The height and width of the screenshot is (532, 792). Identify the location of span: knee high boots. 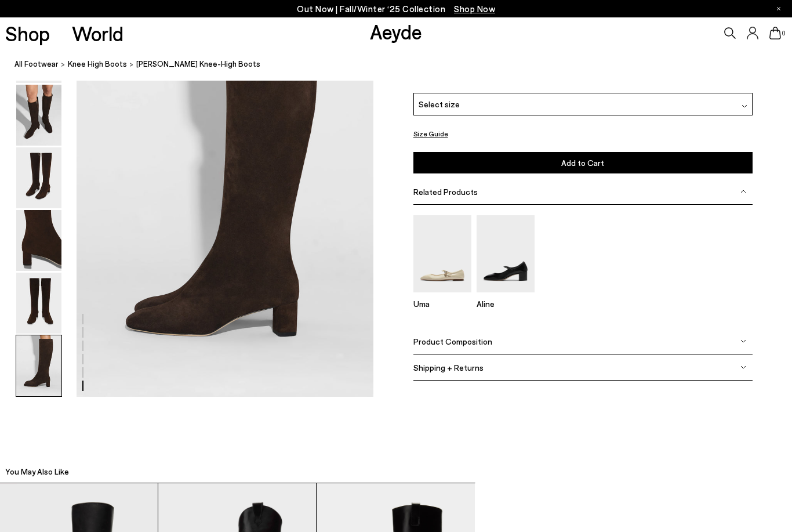
(98, 63).